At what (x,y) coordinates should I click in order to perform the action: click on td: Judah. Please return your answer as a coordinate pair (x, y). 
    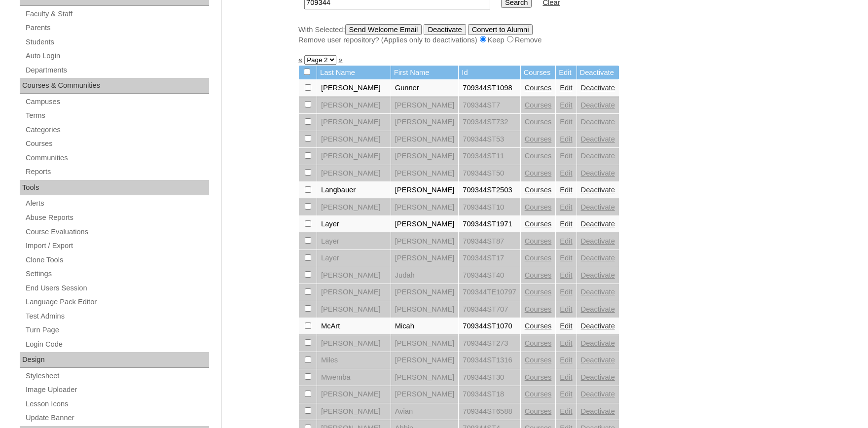
    Looking at the image, I should click on (425, 276).